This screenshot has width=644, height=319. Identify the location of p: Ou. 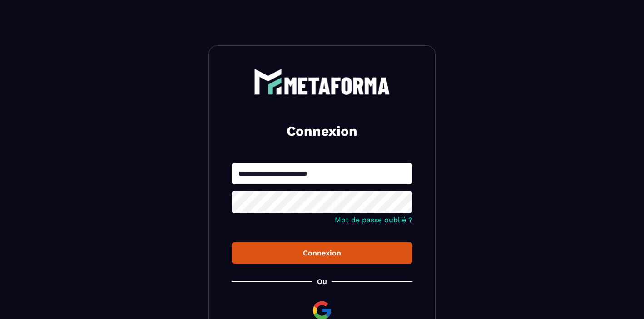
(322, 281).